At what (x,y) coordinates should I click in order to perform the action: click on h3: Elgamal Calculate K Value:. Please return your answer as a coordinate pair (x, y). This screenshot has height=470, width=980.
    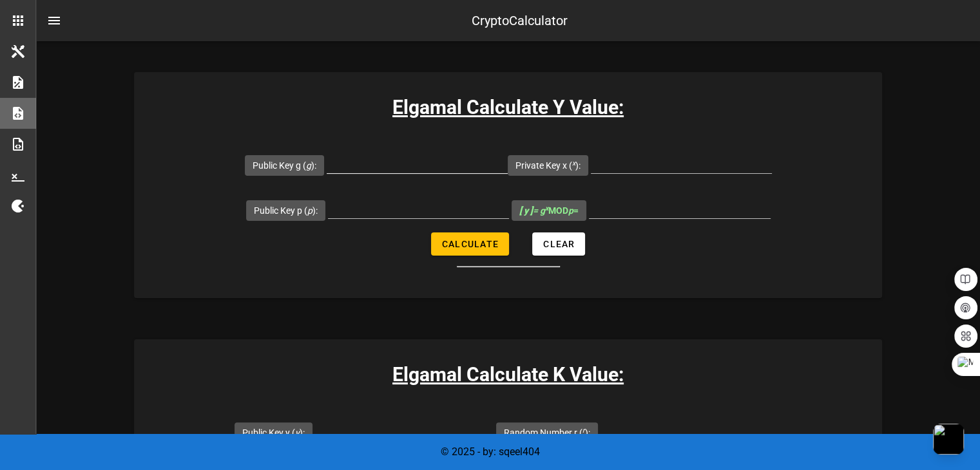
    Looking at the image, I should click on (508, 374).